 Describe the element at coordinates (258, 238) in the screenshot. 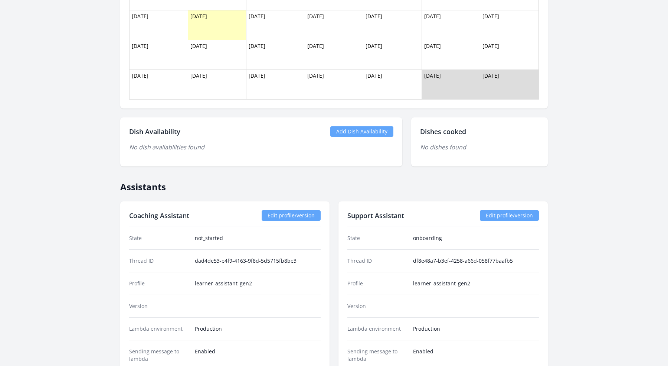

I see `dd: not_started` at that location.